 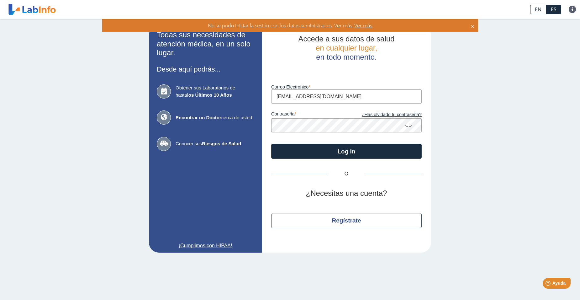 What do you see at coordinates (346, 220) in the screenshot?
I see `button: Regístrate` at bounding box center [346, 220].